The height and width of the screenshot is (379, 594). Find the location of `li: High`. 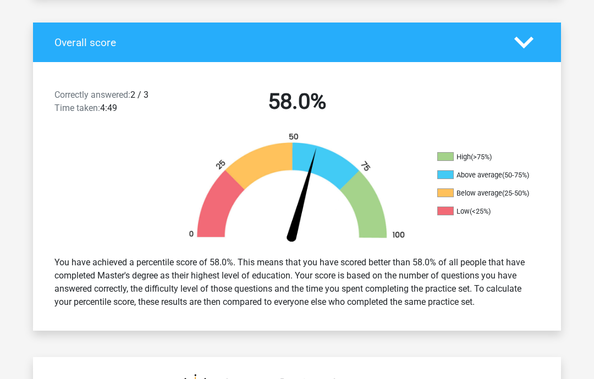

li: High is located at coordinates (492, 158).